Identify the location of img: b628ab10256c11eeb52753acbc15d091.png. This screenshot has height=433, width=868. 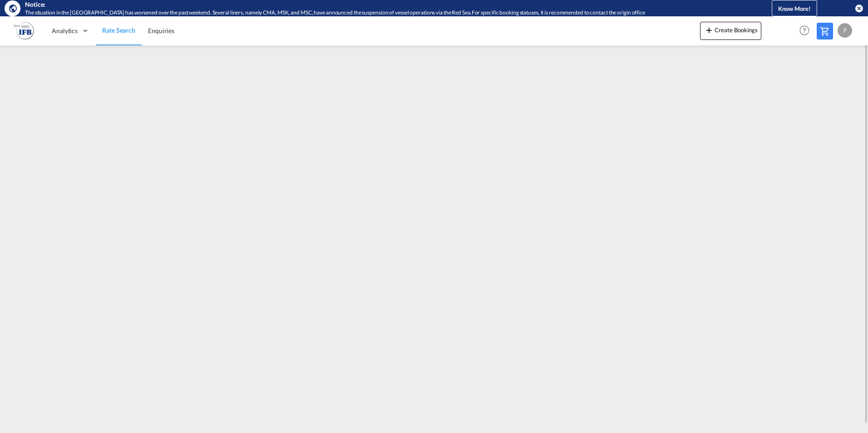
(24, 31).